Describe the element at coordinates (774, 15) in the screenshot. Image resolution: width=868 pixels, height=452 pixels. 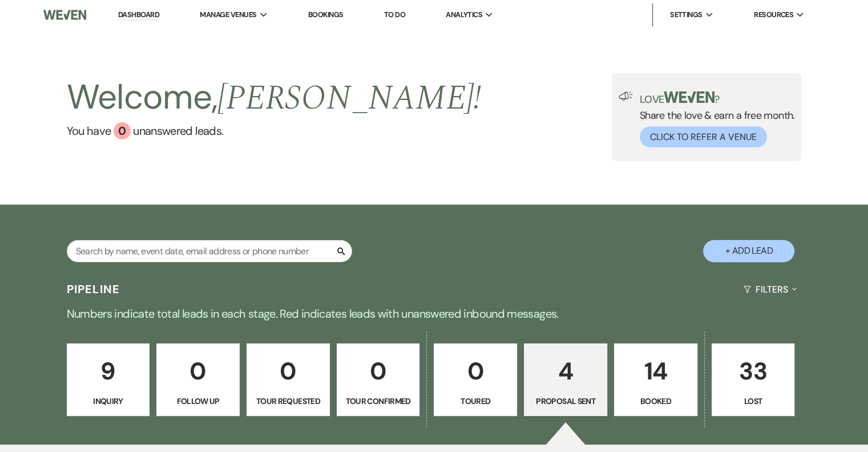
I see `span: Resources` at that location.